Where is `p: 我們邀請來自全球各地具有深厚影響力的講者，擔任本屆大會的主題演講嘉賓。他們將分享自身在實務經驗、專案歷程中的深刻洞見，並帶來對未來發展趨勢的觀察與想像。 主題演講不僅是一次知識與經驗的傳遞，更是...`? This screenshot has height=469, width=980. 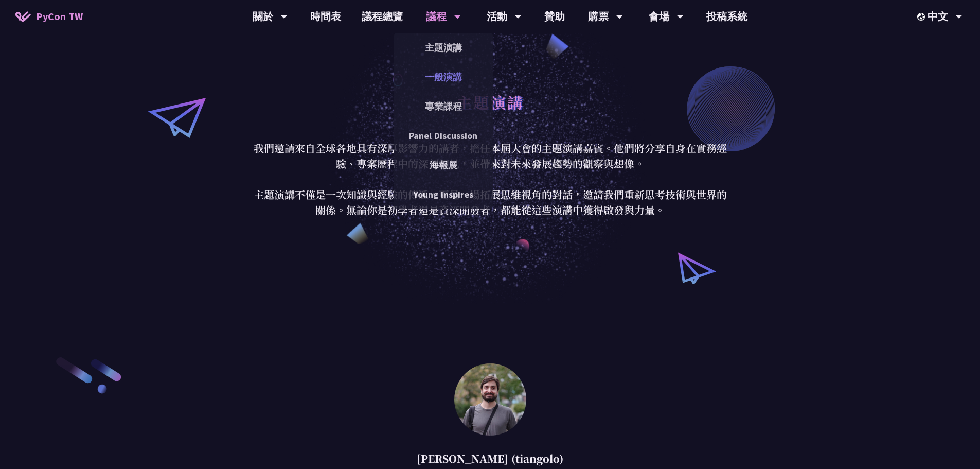 p: 我們邀請來自全球各地具有深厚影響力的講者，擔任本屆大會的主題演講嘉賓。他們將分享自身在實務經驗、專案歷程中的深刻洞見，並帶來對未來發展趨勢的觀察與想像。 主題演講不僅是一次知識與經驗的傳遞，更是... is located at coordinates (490, 179).